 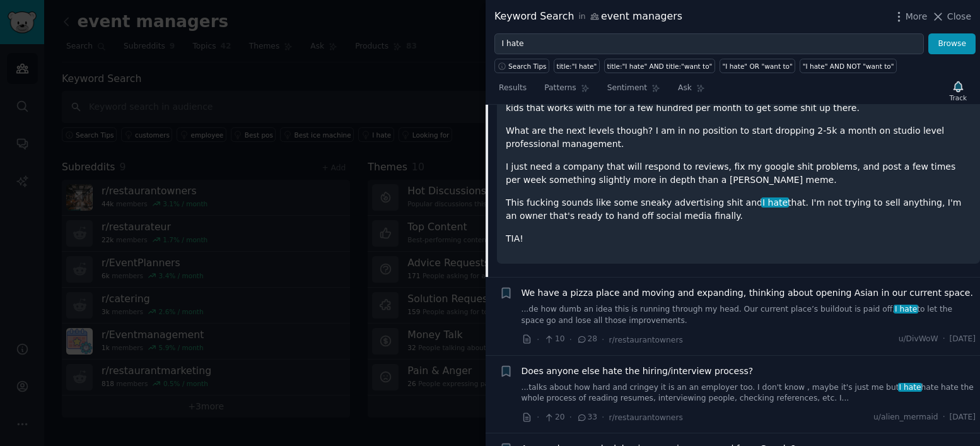 I want to click on div: "I hate" AND NOT "want to", so click(x=848, y=66).